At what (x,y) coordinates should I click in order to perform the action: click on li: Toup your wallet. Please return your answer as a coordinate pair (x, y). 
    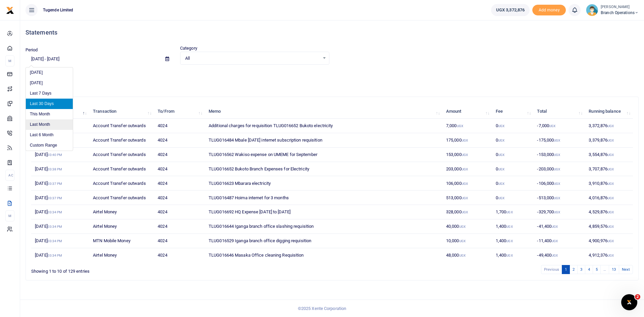
    Looking at the image, I should click on (549, 10).